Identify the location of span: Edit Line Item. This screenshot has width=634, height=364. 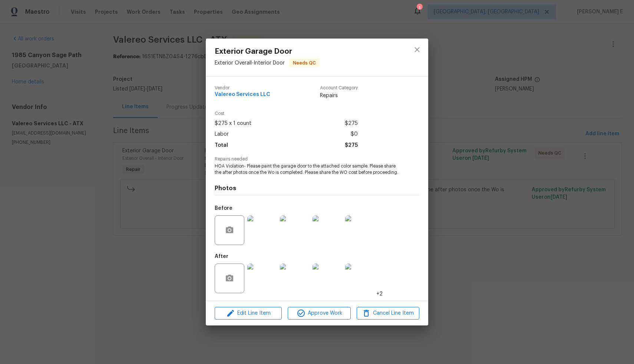
(248, 313).